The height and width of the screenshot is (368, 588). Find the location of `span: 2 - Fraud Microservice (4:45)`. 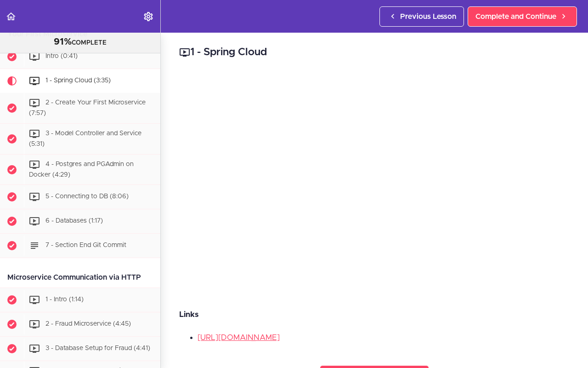

span: 2 - Fraud Microservice (4:45) is located at coordinates (88, 324).